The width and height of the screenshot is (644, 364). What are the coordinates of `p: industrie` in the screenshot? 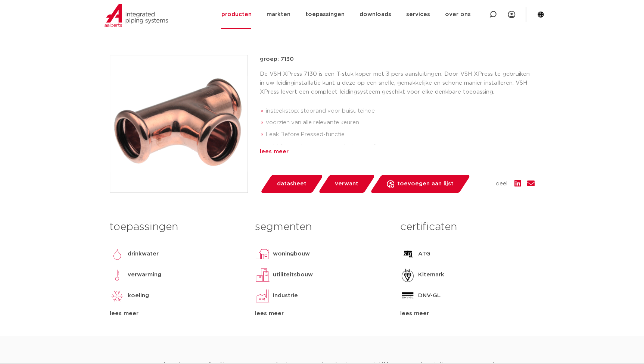 It's located at (285, 296).